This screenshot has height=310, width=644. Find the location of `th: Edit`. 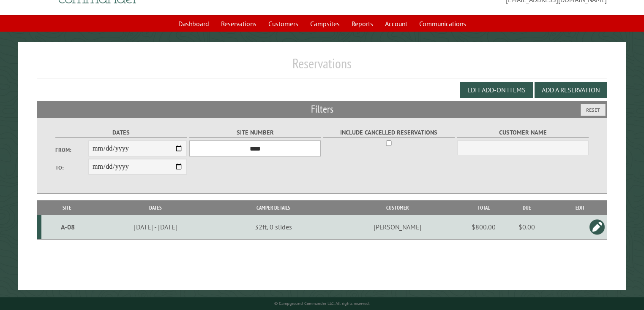

th: Edit is located at coordinates (580, 208).